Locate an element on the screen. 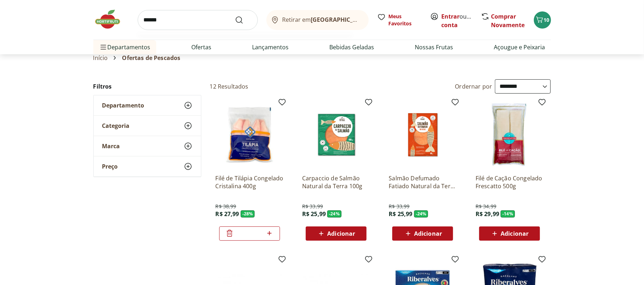 The height and width of the screenshot is (285, 644). a: Criar conta is located at coordinates (462, 21).